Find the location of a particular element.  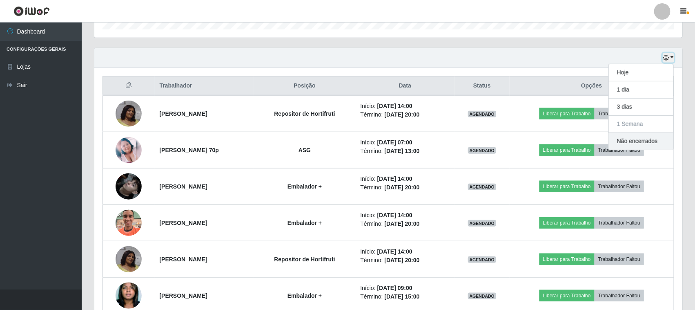

th: Posição is located at coordinates (305, 86).